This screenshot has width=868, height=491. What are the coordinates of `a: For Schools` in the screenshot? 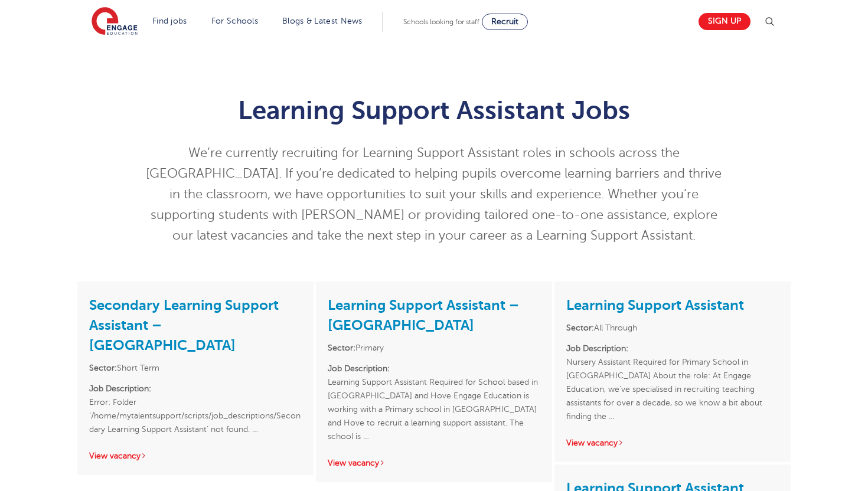 It's located at (234, 21).